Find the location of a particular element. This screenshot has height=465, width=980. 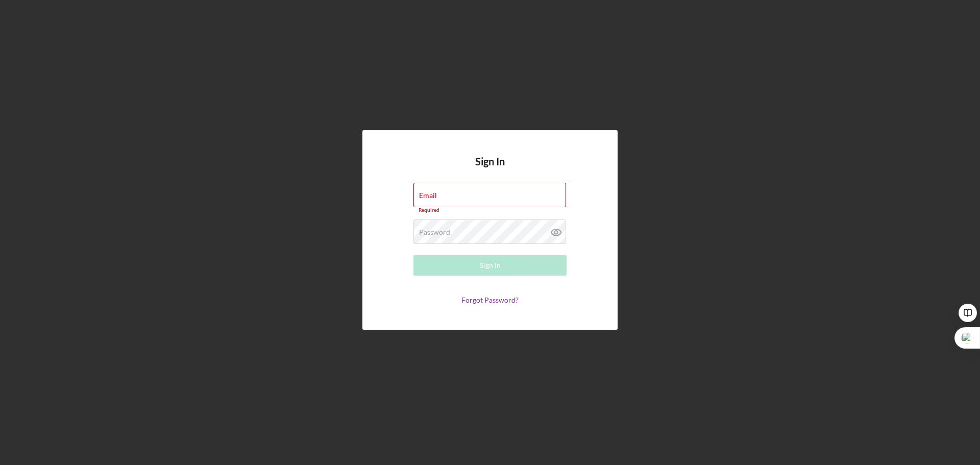

label: Email is located at coordinates (428, 195).